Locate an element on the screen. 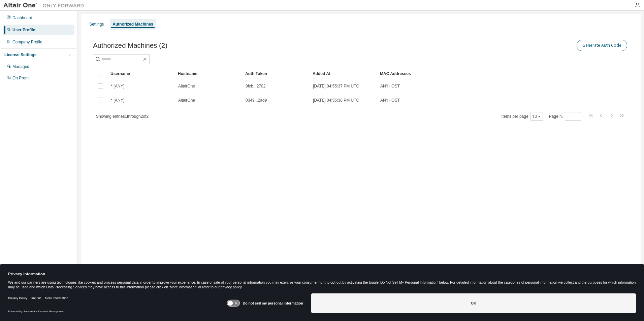  button: Generate Auth Code is located at coordinates (602, 45).